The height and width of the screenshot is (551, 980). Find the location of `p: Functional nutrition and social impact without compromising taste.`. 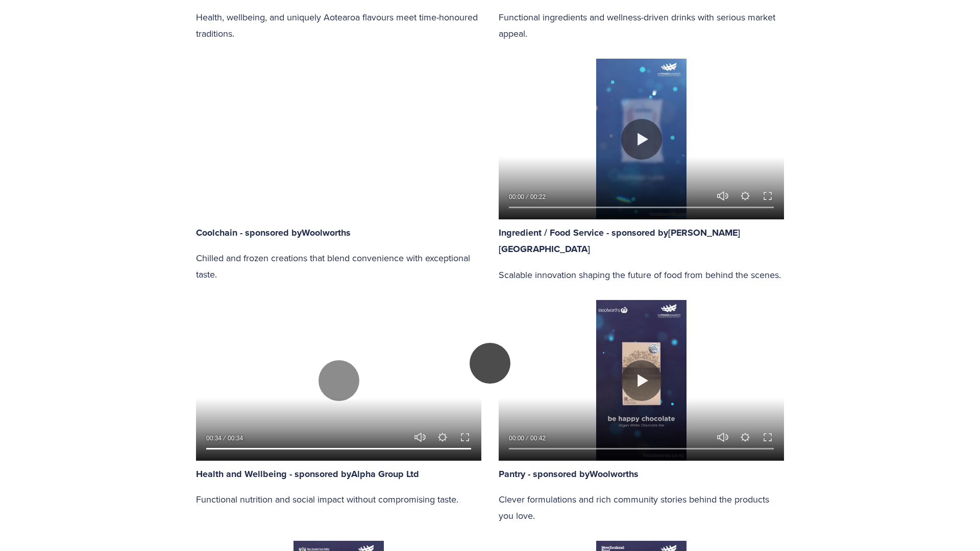

p: Functional nutrition and social impact without compromising taste. is located at coordinates (339, 499).